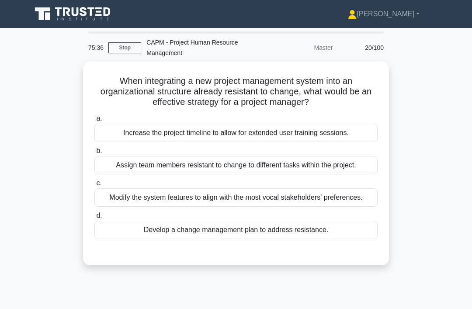 The height and width of the screenshot is (309, 472). Describe the element at coordinates (236, 165) in the screenshot. I see `div: Assign team members resistant to change to different tasks within the project.` at that location.